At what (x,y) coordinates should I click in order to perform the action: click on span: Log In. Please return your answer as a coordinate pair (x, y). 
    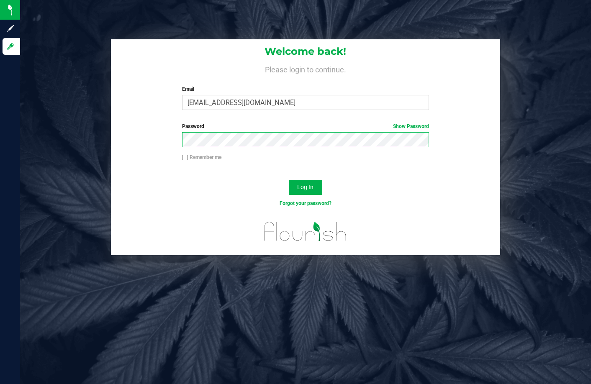
    Looking at the image, I should click on (305, 187).